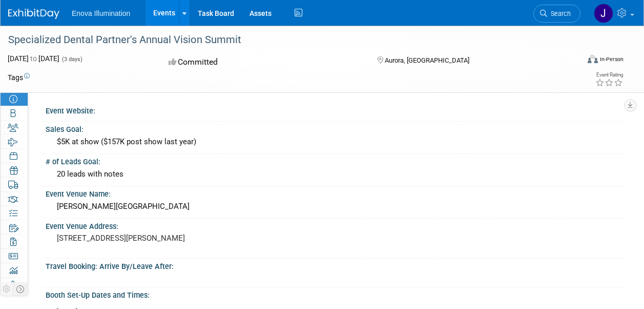  I want to click on span: Search, so click(559, 13).